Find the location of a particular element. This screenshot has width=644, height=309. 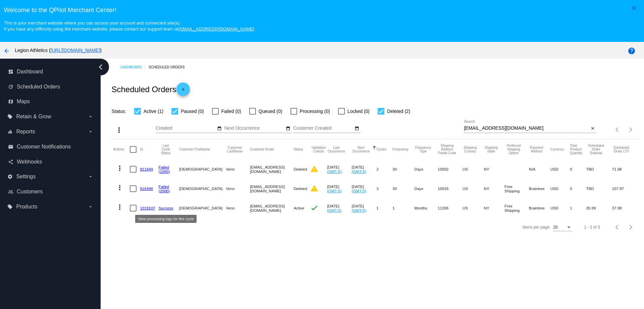

span: Maps is located at coordinates (23, 102).